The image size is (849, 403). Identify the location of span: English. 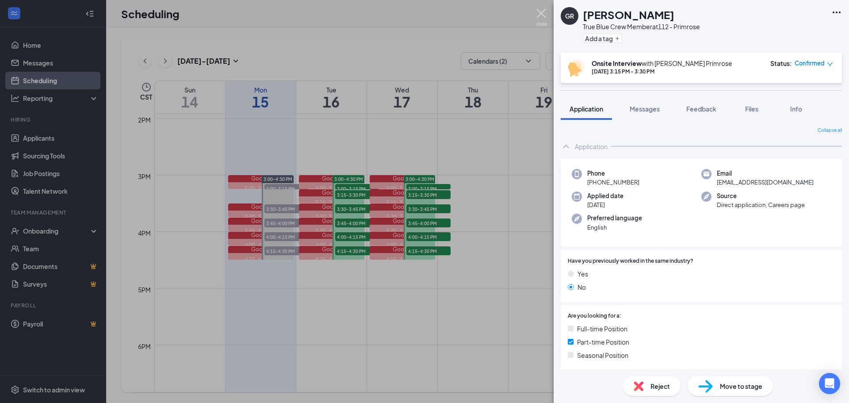
(614, 227).